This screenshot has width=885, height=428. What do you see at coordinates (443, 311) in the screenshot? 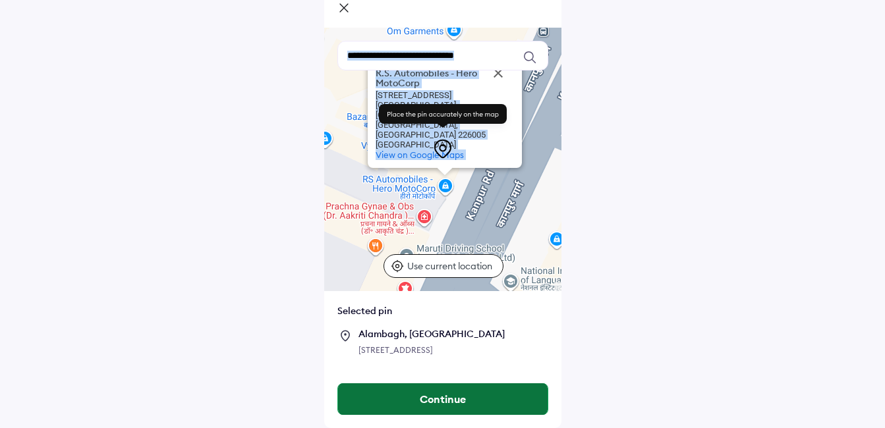
I see `div: Selected pin` at bounding box center [443, 311].